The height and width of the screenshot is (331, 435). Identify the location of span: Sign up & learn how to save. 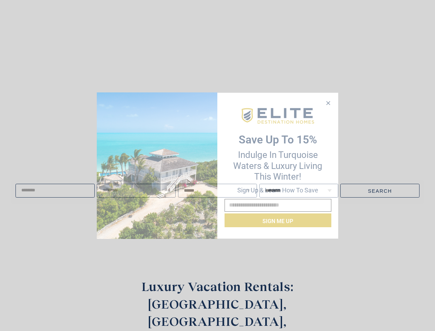
(278, 190).